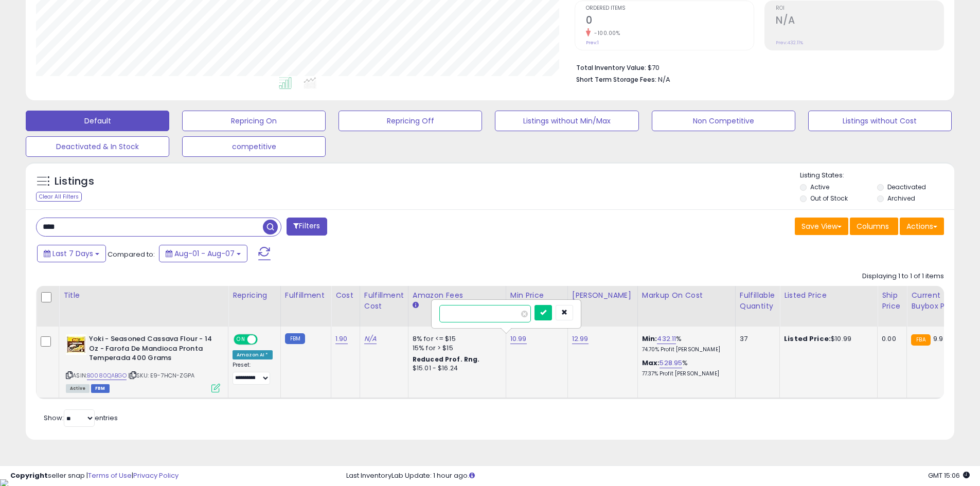 This screenshot has height=486, width=980. I want to click on div: 15% for > $15, so click(455, 348).